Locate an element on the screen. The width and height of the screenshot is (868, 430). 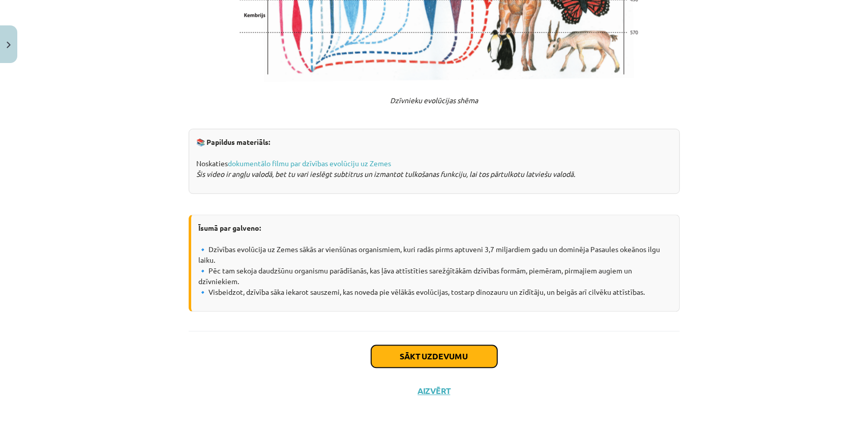
button: Sākt uzdevumu is located at coordinates (434, 357).